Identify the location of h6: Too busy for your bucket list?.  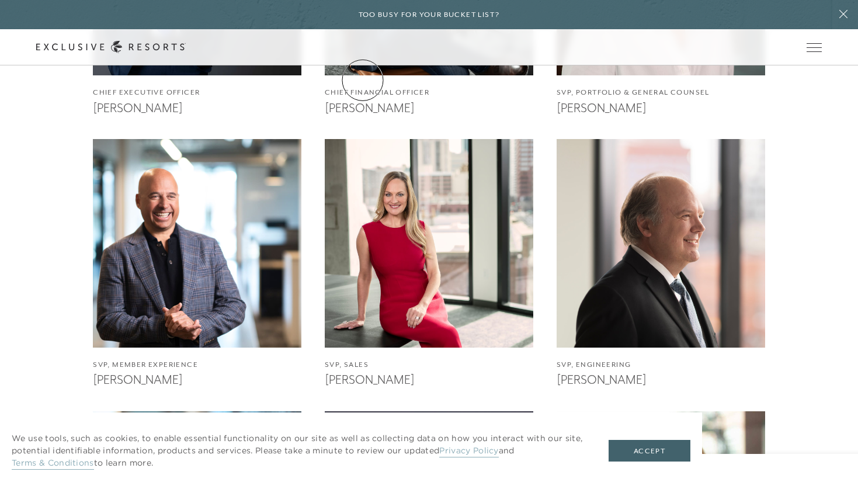
(430, 15).